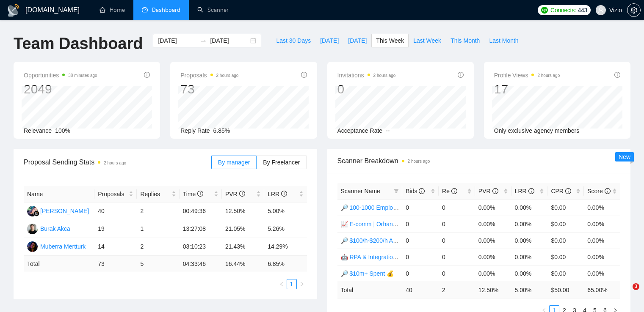  Describe the element at coordinates (478, 161) in the screenshot. I see `span: Scanner Breakdown` at that location.